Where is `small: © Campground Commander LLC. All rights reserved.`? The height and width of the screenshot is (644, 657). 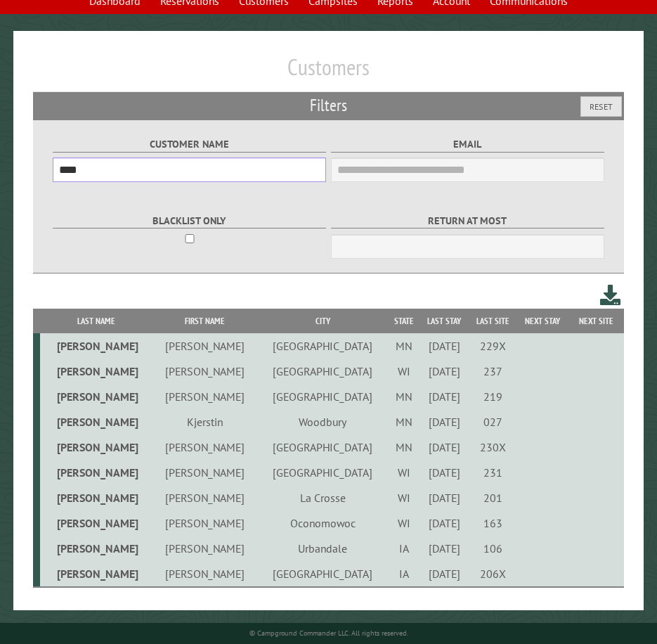 small: © Campground Commander LLC. All rights reserved. is located at coordinates (329, 632).